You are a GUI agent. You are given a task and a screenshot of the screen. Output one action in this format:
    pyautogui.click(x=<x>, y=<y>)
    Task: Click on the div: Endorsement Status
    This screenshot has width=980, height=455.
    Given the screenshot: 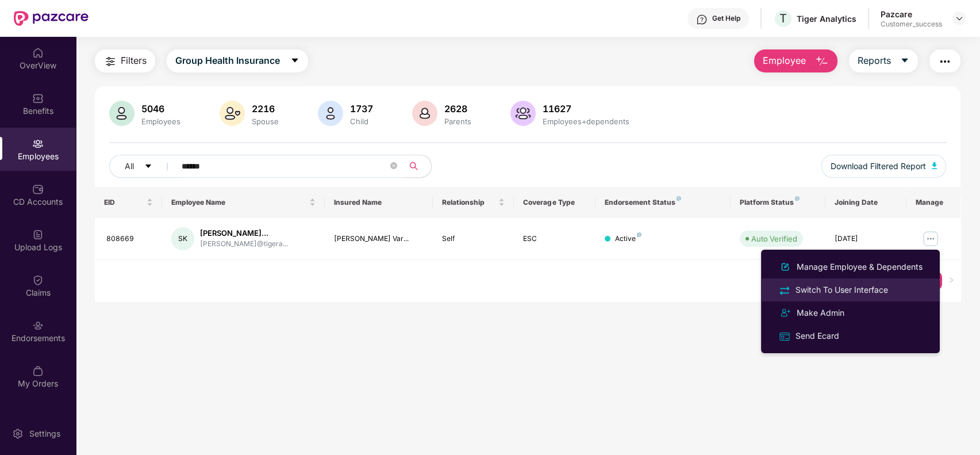 What is the action you would take?
    pyautogui.click(x=663, y=202)
    